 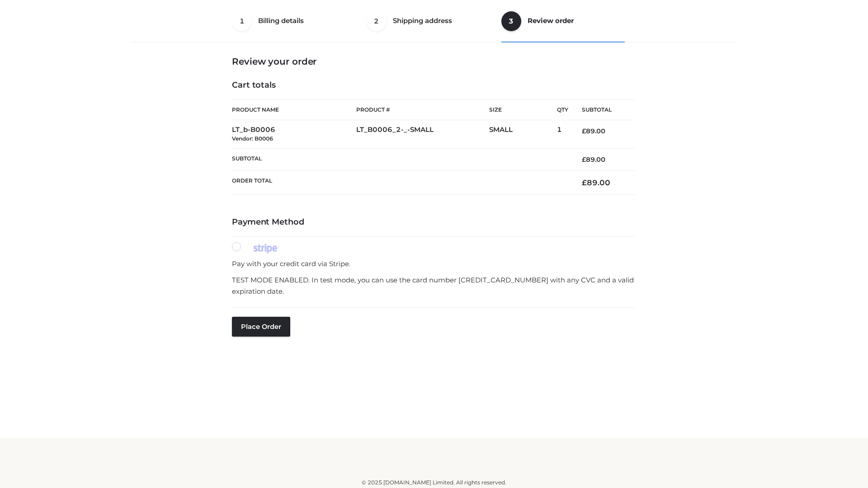 I want to click on th: Order Total, so click(x=400, y=183).